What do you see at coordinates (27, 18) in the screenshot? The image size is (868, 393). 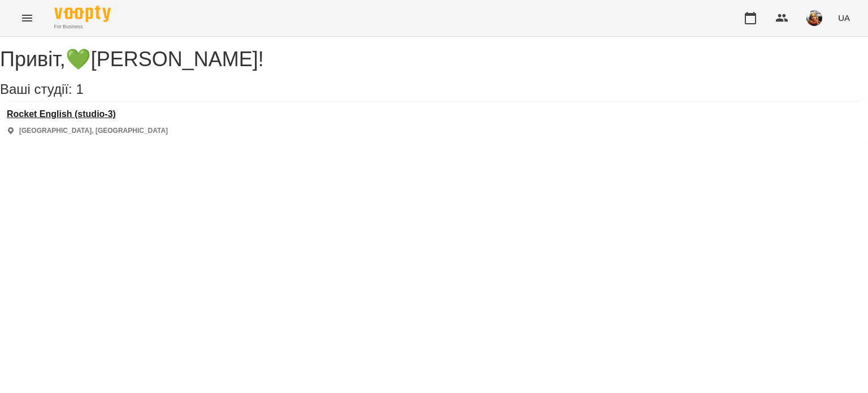 I see `button: Menu` at bounding box center [27, 18].